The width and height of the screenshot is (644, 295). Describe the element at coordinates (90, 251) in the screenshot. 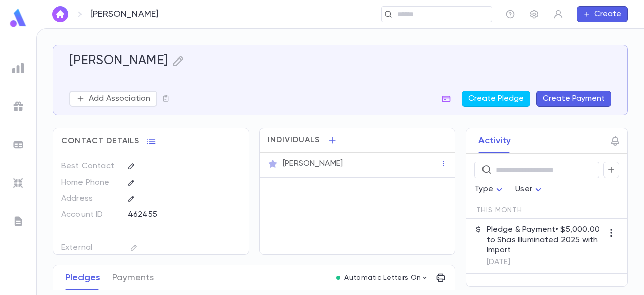

I see `p: External Account ID` at that location.